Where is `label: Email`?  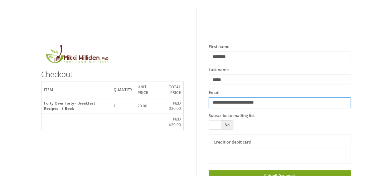
label: Email is located at coordinates (214, 93).